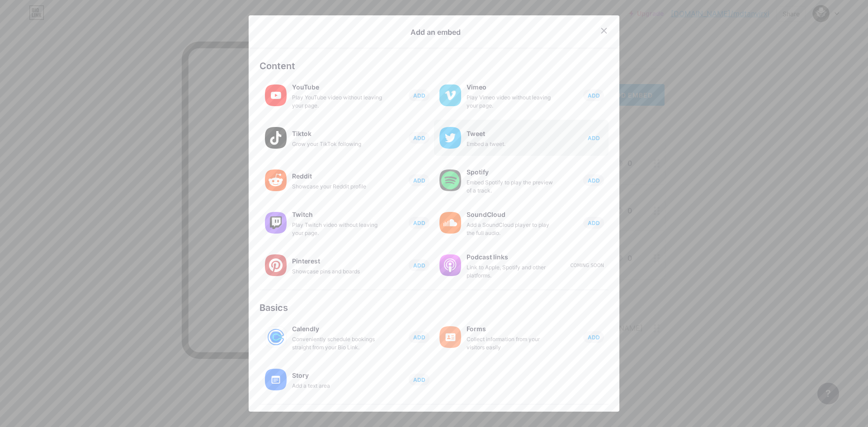 The width and height of the screenshot is (868, 427). What do you see at coordinates (450, 337) in the screenshot?
I see `img: forms` at bounding box center [450, 337].